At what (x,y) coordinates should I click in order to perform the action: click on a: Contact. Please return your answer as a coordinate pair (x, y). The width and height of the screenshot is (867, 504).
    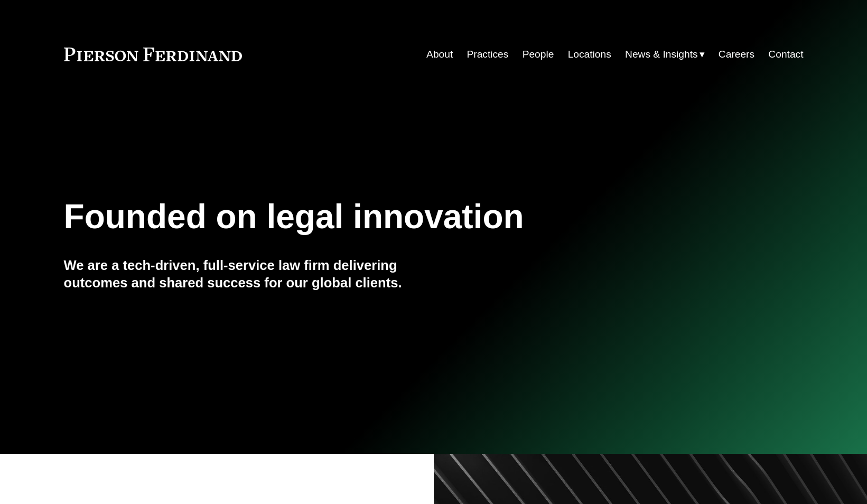
    Looking at the image, I should click on (786, 54).